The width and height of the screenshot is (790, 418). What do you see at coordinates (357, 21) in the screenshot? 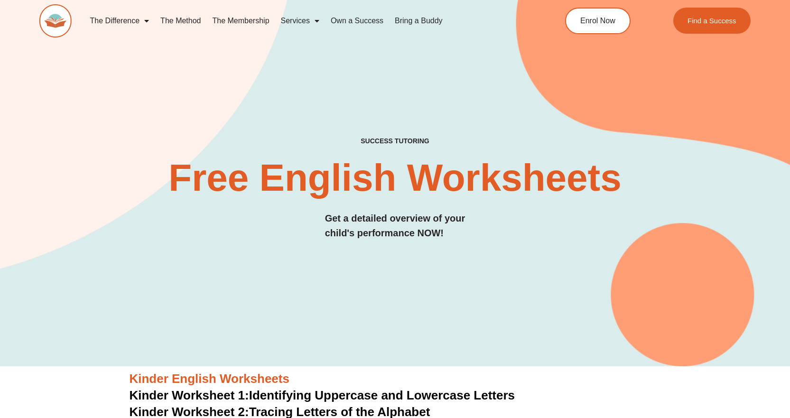
I see `a: Own a Success` at bounding box center [357, 21].